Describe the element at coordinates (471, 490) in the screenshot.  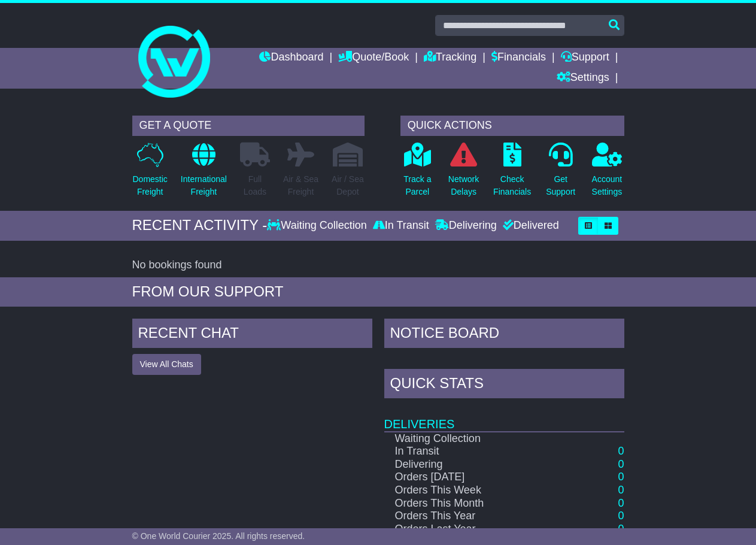
I see `td: Orders This Week` at that location.